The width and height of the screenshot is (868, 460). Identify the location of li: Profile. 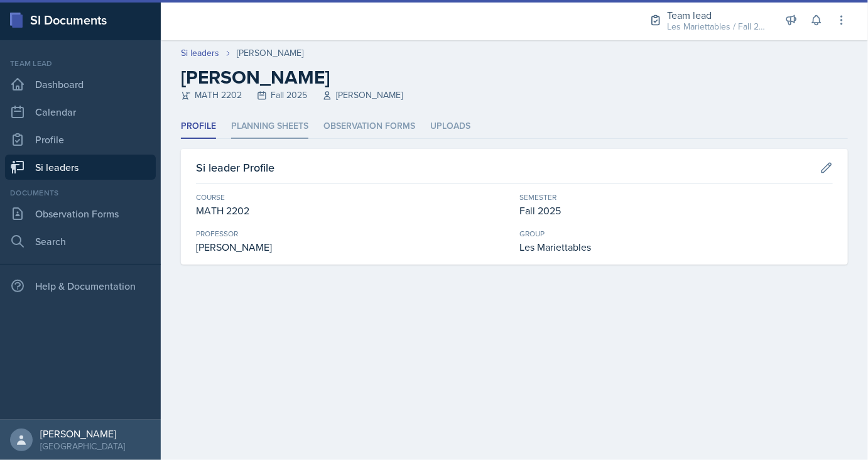
(199, 126).